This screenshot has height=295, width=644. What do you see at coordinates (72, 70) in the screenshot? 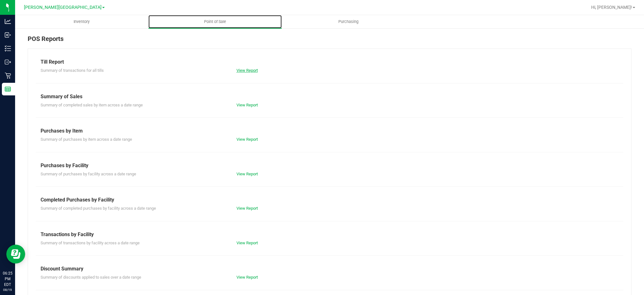
I see `span: Summary of transactions for all tills` at bounding box center [72, 70].